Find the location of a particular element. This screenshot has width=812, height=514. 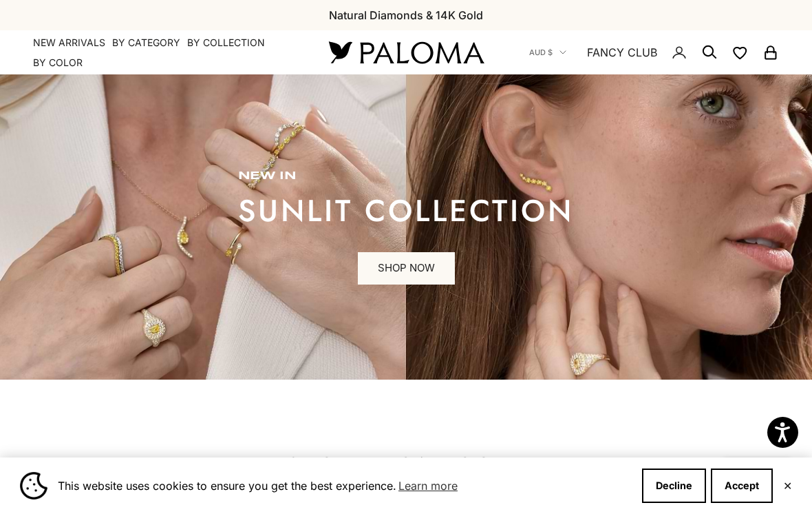

button: Close is located at coordinates (787, 486).